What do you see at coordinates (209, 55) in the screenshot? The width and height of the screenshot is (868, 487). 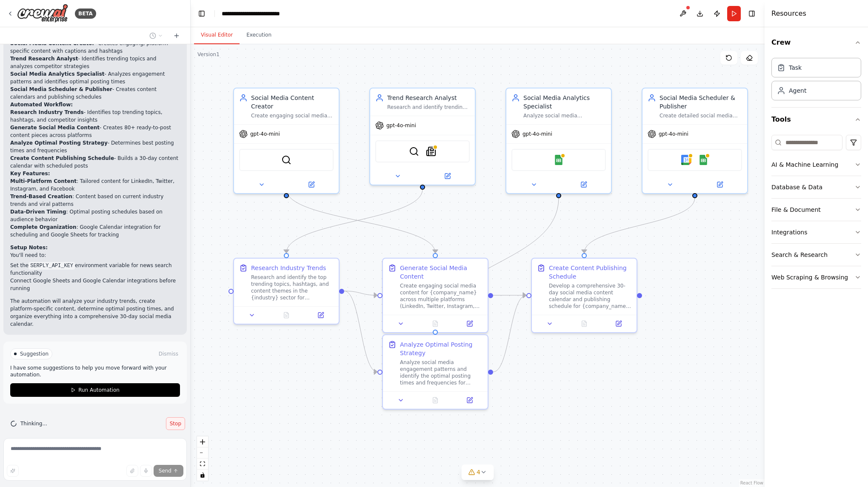 I see `div: Version 1` at bounding box center [209, 55].